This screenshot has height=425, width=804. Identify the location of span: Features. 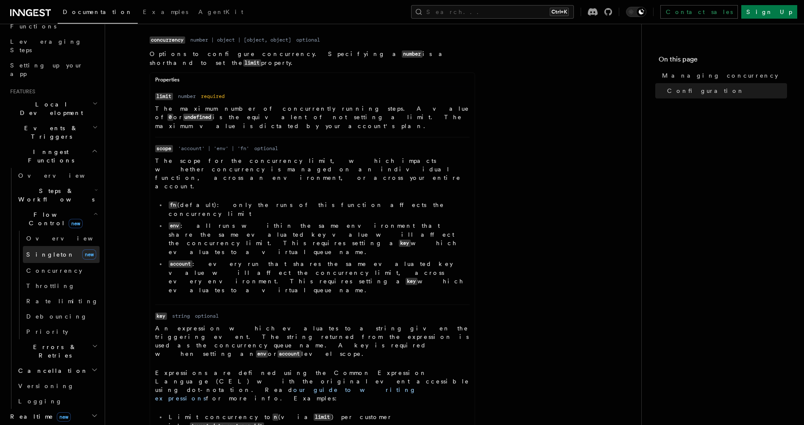
(21, 92).